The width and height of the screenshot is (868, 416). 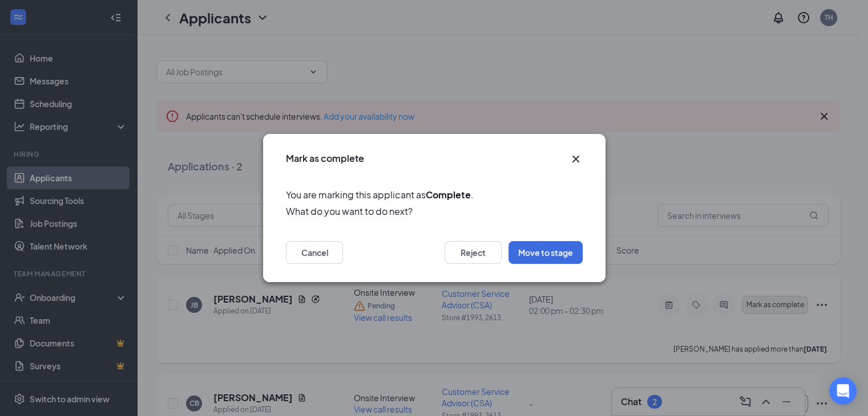 I want to click on button: Close, so click(x=576, y=159).